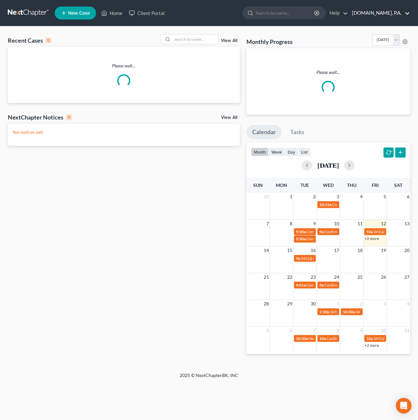  Describe the element at coordinates (30, 40) in the screenshot. I see `div: Recent Cases` at that location.